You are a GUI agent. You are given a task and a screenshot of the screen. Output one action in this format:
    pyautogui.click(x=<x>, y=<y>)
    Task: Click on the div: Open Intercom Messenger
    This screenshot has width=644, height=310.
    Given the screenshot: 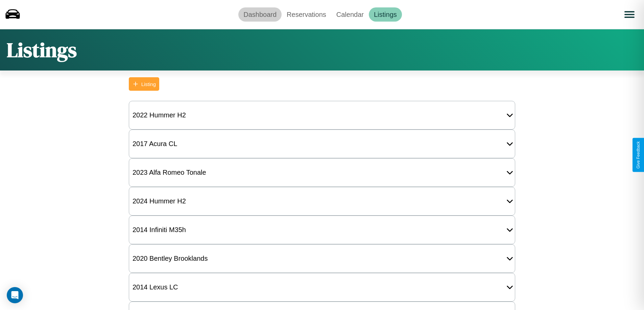 What is the action you would take?
    pyautogui.click(x=15, y=296)
    